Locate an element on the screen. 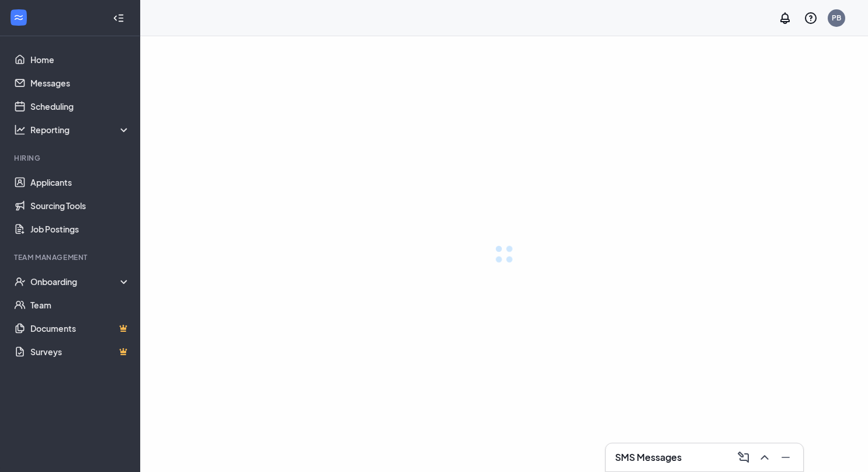 This screenshot has width=868, height=472. button: ChevronUp is located at coordinates (764, 458).